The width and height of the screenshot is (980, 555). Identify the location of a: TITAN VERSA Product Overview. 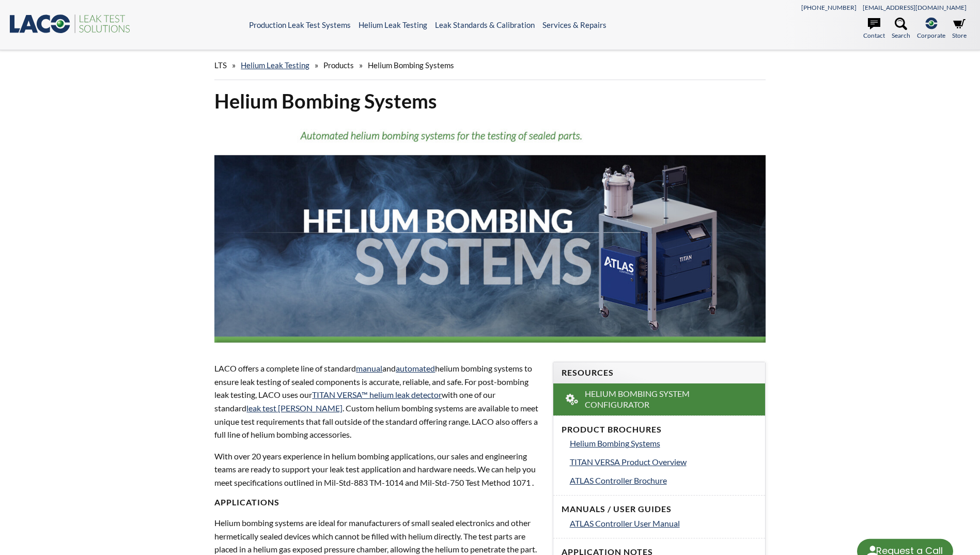
(663, 462).